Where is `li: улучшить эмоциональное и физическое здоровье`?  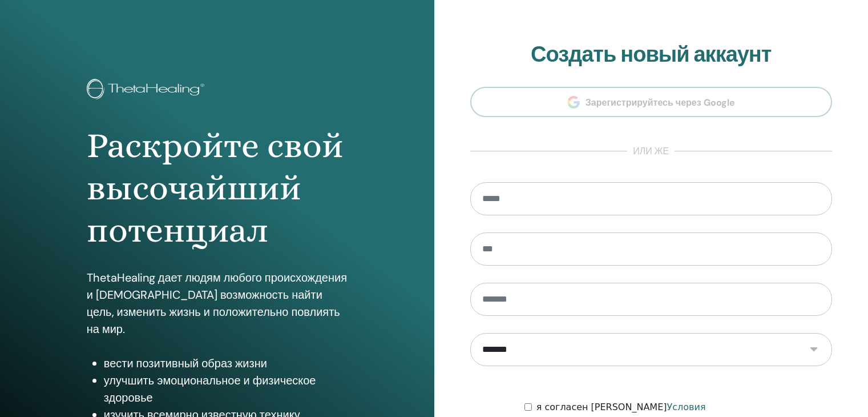
li: улучшить эмоциональное и физическое здоровье is located at coordinates (225, 389).